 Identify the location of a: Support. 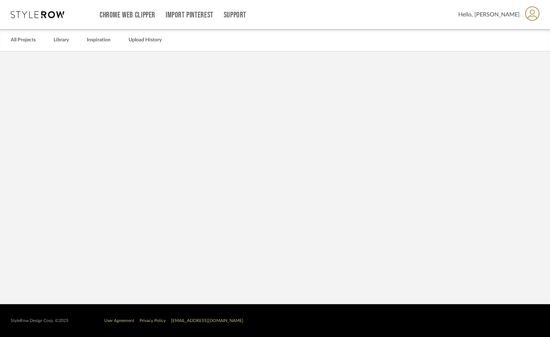
(235, 15).